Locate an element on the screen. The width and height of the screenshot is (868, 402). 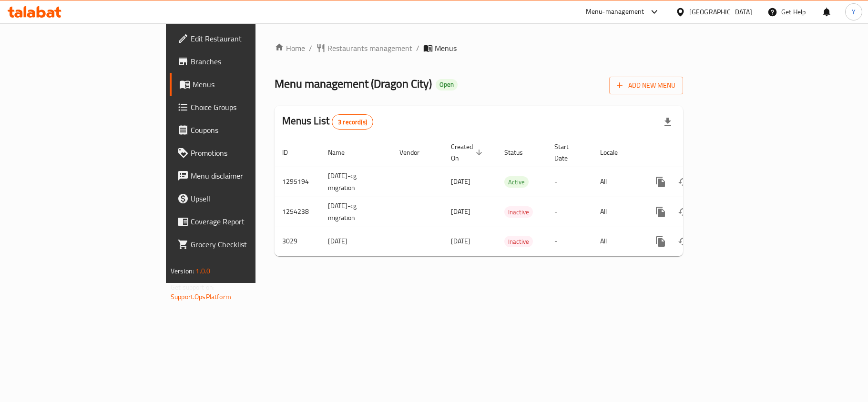
span: Get support on: is located at coordinates (193, 287).